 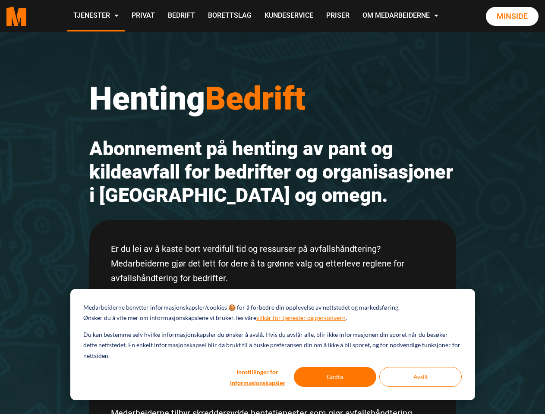 What do you see at coordinates (301, 318) in the screenshot?
I see `a: vilkår for tjenester og personvern` at bounding box center [301, 318].